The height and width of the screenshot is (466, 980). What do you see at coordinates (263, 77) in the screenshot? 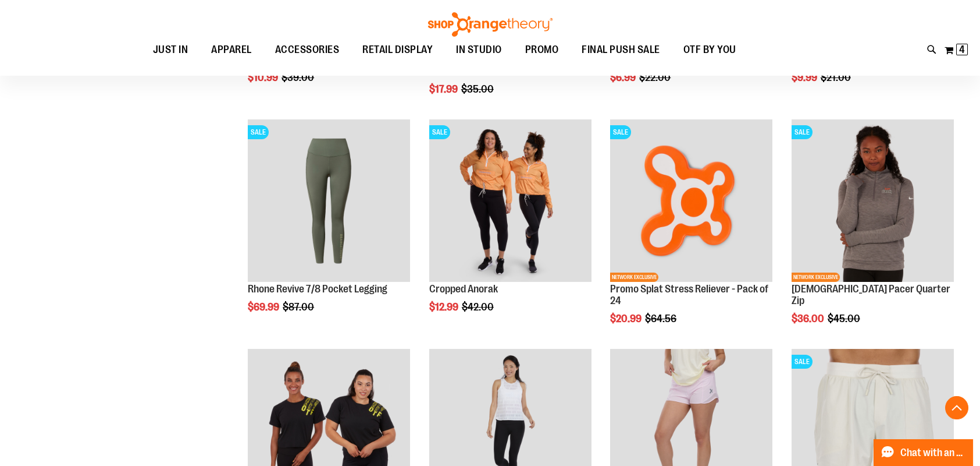
I see `span: $10.99` at bounding box center [263, 77].